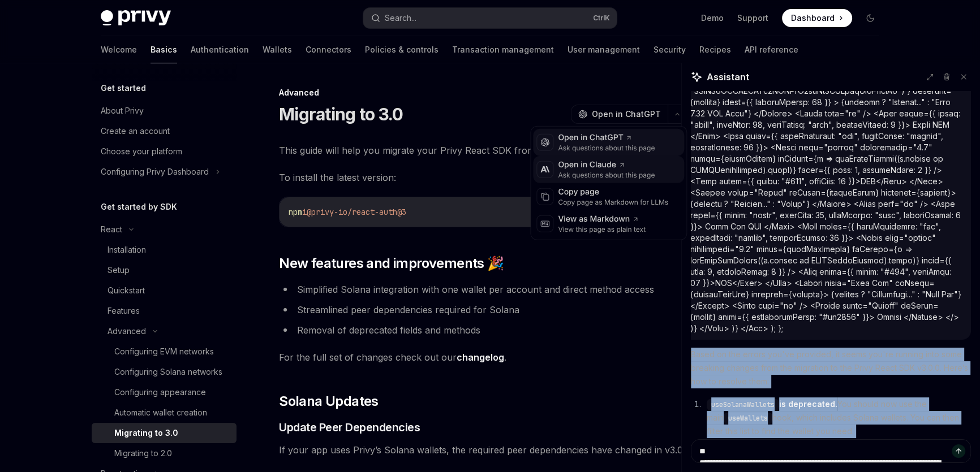 The height and width of the screenshot is (472, 980). I want to click on div: Quickstart, so click(126, 291).